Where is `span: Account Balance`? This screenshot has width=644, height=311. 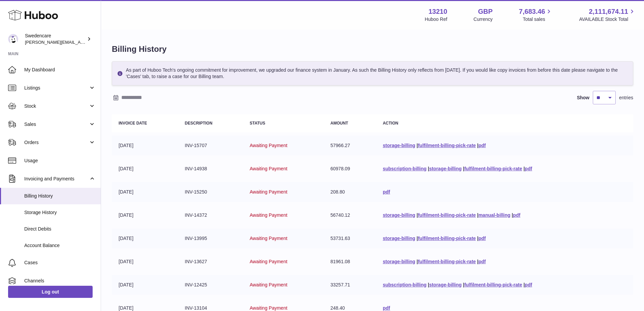 span: Account Balance is located at coordinates (60, 246).